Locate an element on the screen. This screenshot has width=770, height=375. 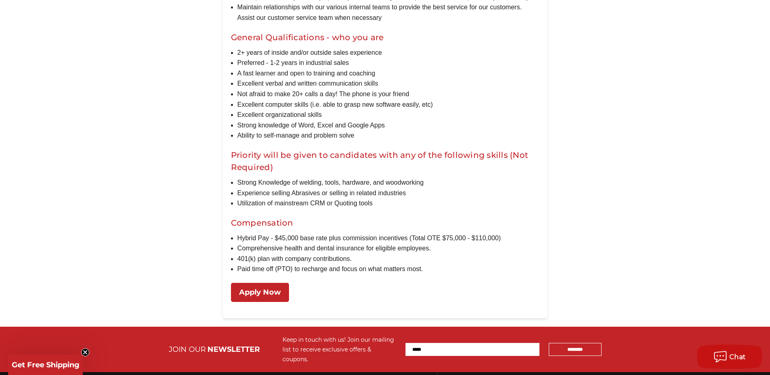
li: Excellent computer skills (i.e. able to grasp new software easily, etc) is located at coordinates (388, 105).